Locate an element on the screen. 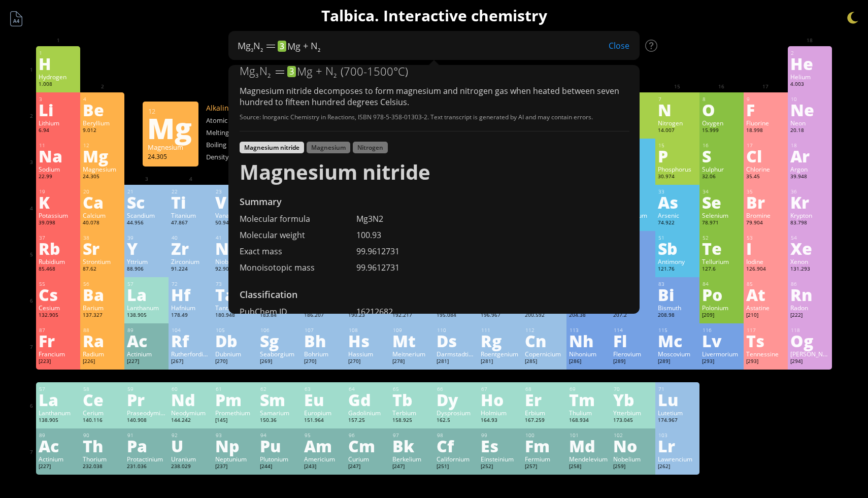 The height and width of the screenshot is (498, 868). div: 65 is located at coordinates (412, 389).